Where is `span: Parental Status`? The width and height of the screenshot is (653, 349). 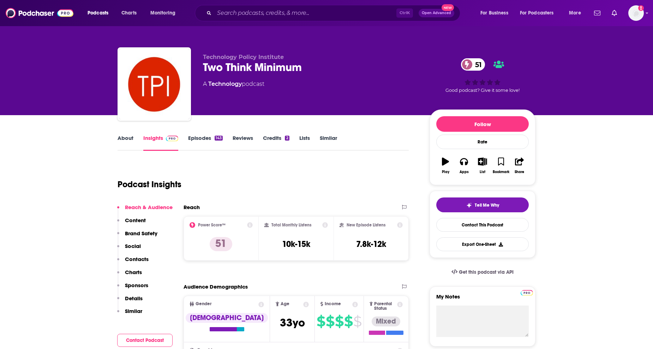 span: Parental Status is located at coordinates (384, 306).